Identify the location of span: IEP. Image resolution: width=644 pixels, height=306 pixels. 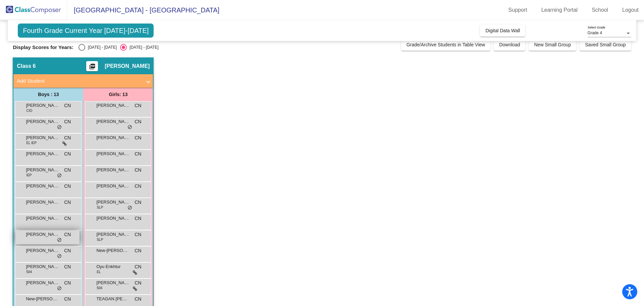
(29, 175).